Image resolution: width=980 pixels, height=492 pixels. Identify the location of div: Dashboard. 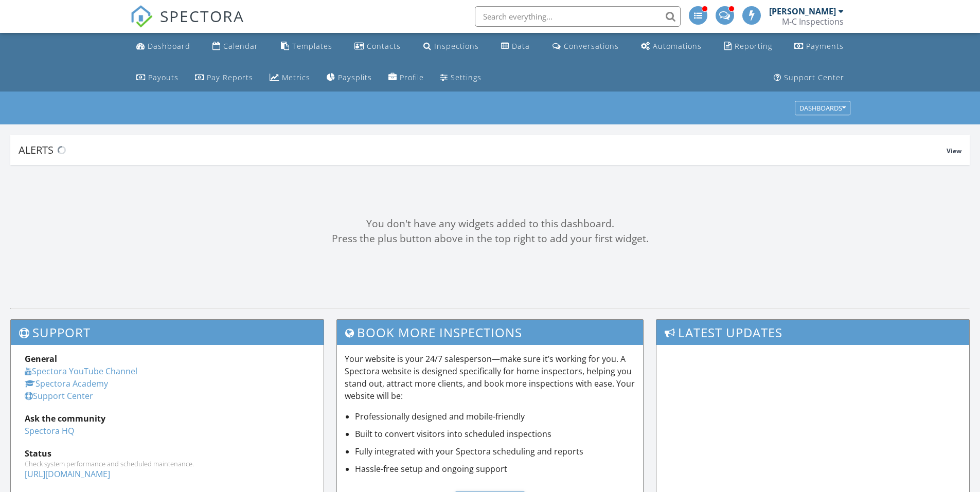
(168, 46).